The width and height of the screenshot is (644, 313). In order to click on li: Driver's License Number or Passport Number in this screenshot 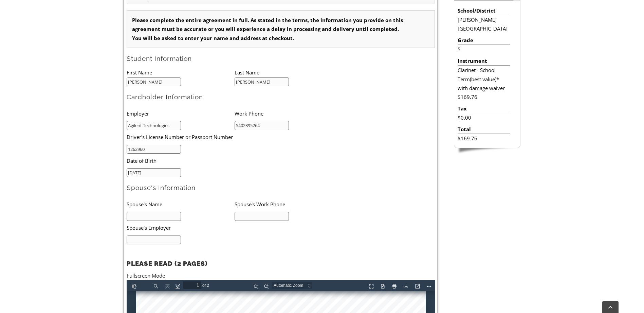, I will do `click(224, 137)`.